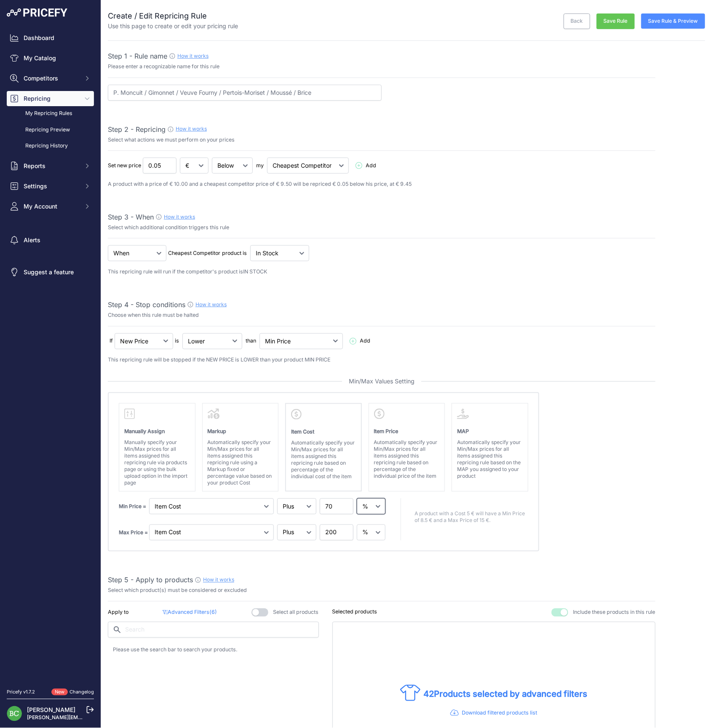 The width and height of the screenshot is (712, 728). I want to click on p: Automatically specify your Min/Max prices for all items assigned this repricing rule using a Mark..., so click(240, 462).